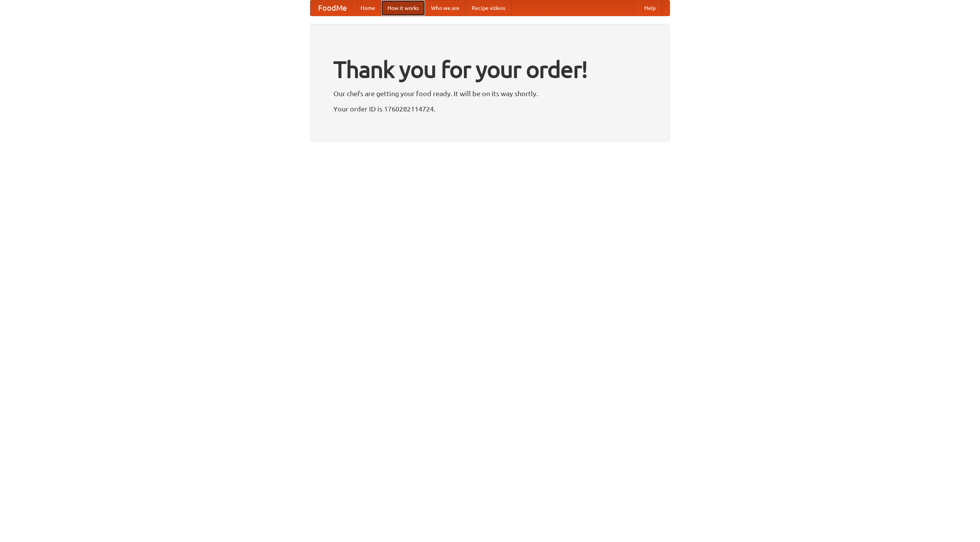 The width and height of the screenshot is (980, 542). What do you see at coordinates (403, 8) in the screenshot?
I see `a: How it works` at bounding box center [403, 8].